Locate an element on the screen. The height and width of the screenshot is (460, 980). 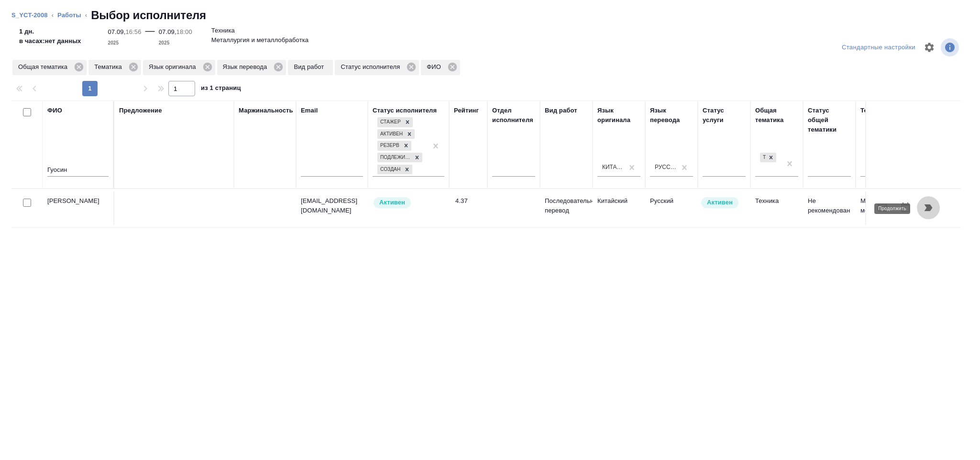
span: Настроить таблицу is located at coordinates (929, 48).